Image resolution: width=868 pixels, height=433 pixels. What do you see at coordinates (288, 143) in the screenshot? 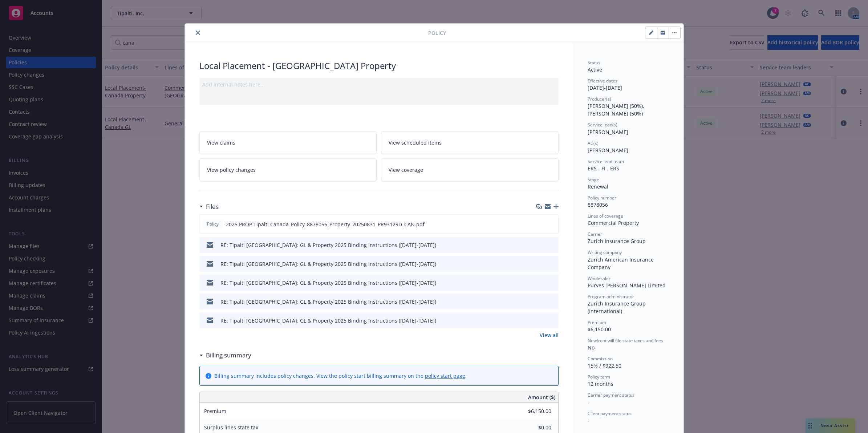
I see `a: View claims` at bounding box center [288, 143].